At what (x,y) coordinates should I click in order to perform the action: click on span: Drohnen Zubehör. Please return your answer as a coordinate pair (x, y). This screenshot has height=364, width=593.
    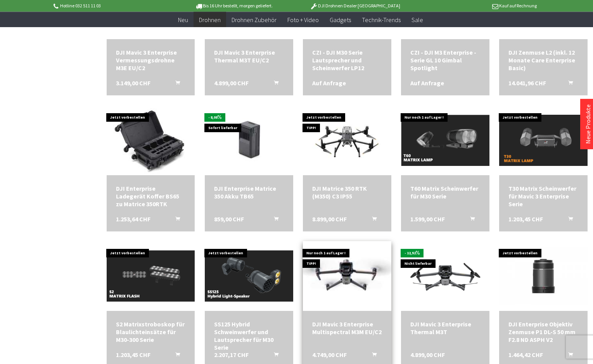
    Looking at the image, I should click on (254, 19).